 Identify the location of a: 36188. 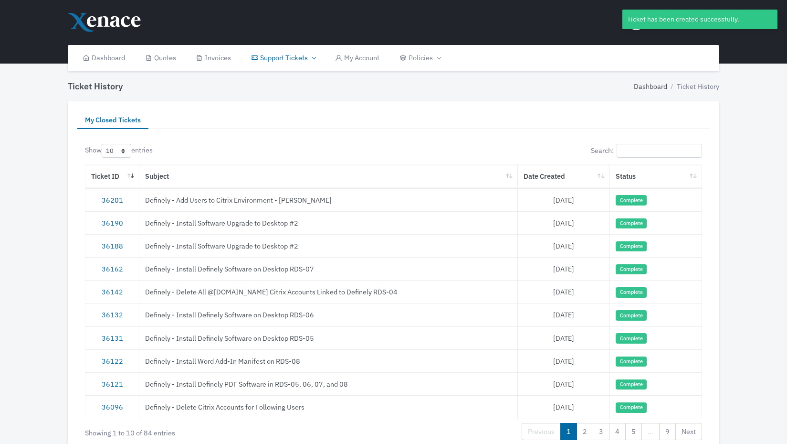
(112, 245).